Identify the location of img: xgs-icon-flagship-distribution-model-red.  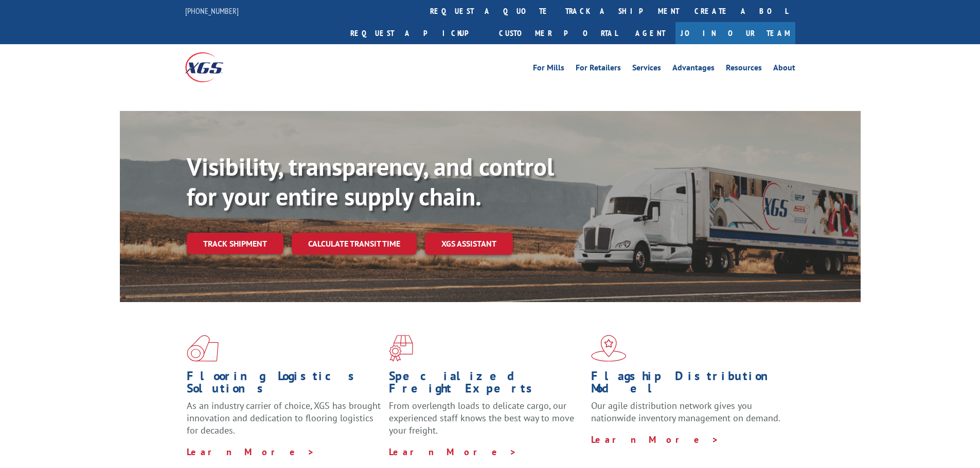
(609, 349).